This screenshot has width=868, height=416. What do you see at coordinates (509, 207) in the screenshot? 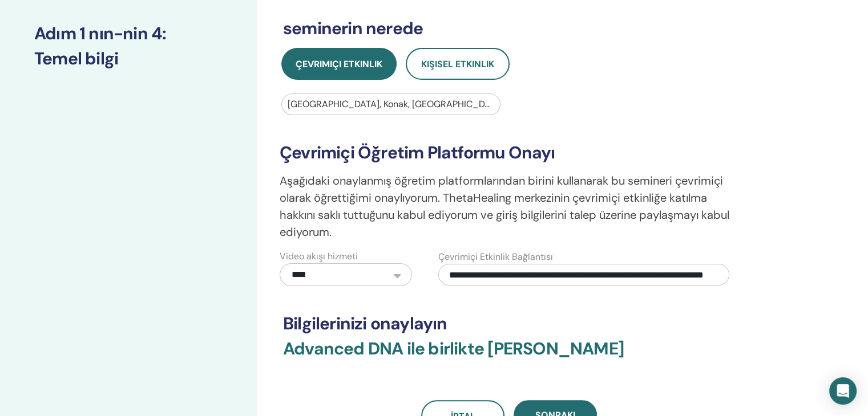
I see `p: Aşağıdaki onaylanmış öğretim platformlarından birini kullanarak bu semineri çevrimiçi olarak öğre...` at bounding box center [509, 207].